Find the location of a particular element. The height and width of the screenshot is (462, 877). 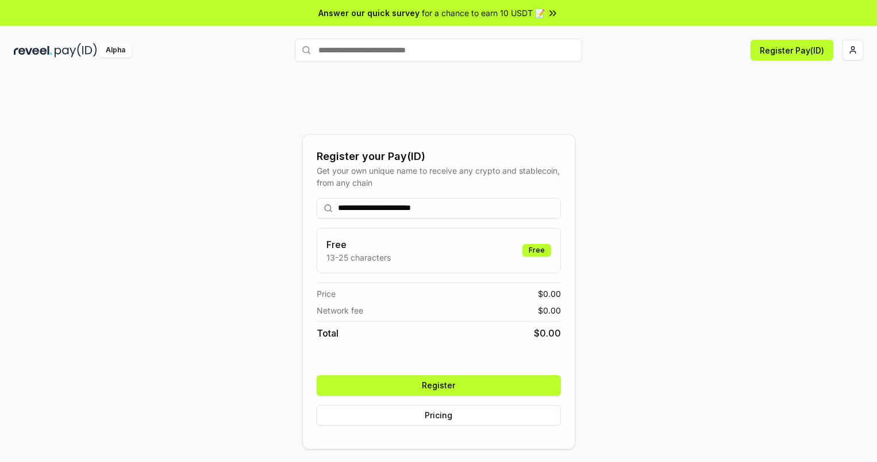

h3: Free is located at coordinates (359, 244).